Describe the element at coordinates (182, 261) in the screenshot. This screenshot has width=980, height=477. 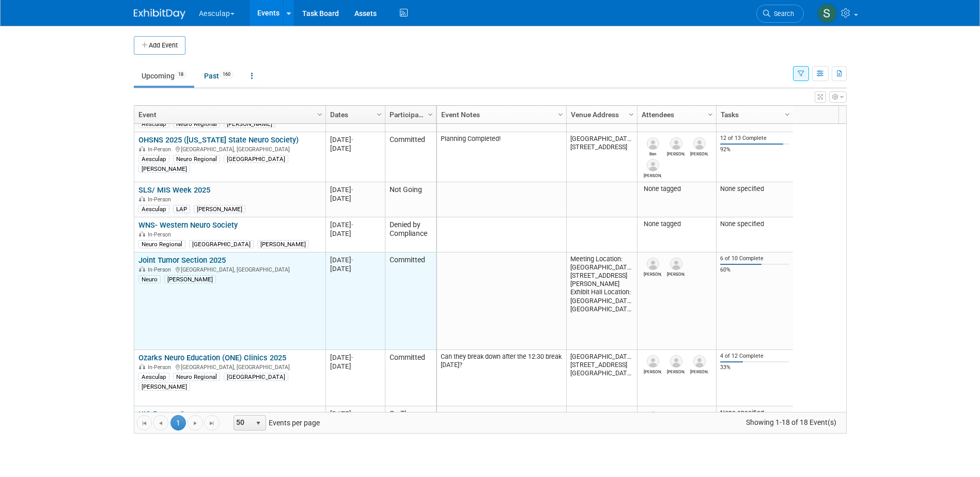
I see `a: Joint Tumor Section 2025` at that location.